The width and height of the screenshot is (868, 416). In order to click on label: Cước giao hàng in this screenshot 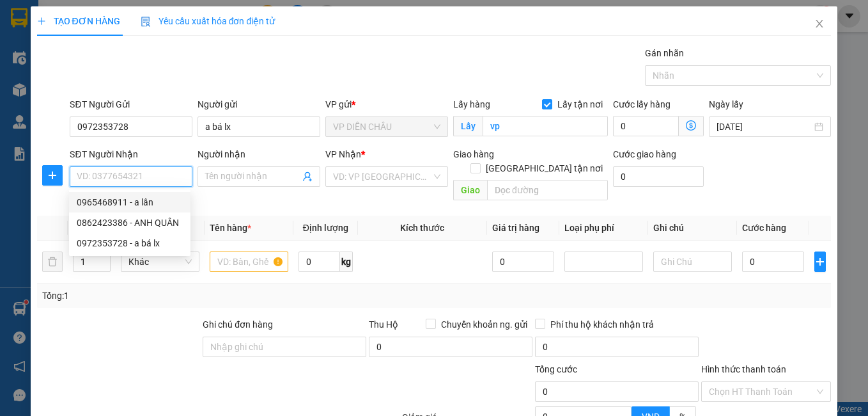, I will do `click(644, 154)`.